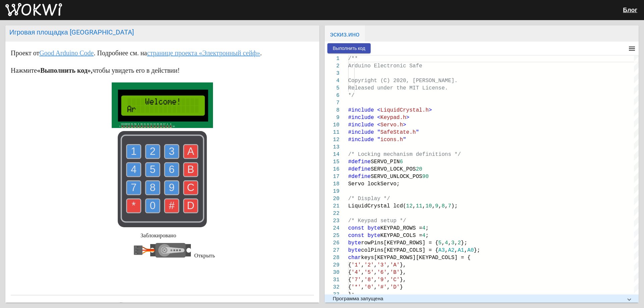 This screenshot has height=308, width=644. I want to click on div: 16, so click(332, 169).